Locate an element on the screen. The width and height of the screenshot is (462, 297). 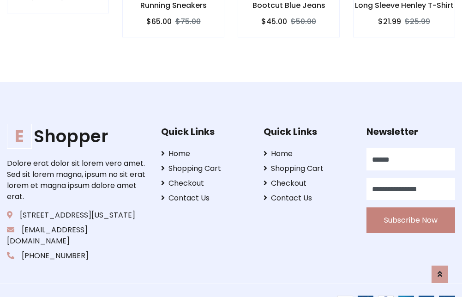
h6: $65.00 is located at coordinates (159, 21).